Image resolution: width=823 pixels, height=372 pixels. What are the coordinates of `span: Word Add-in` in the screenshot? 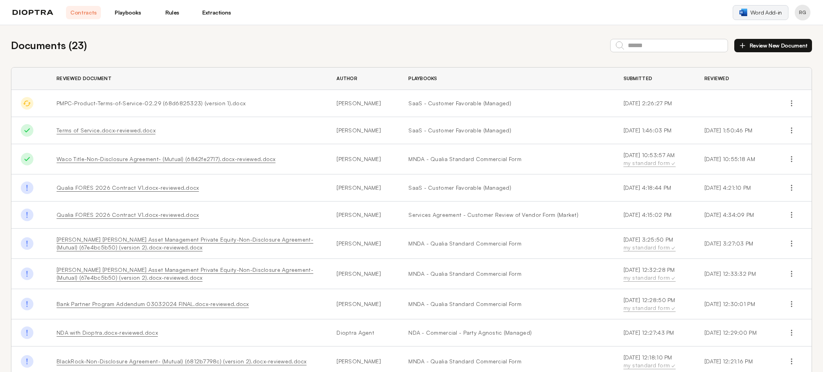 It's located at (766, 13).